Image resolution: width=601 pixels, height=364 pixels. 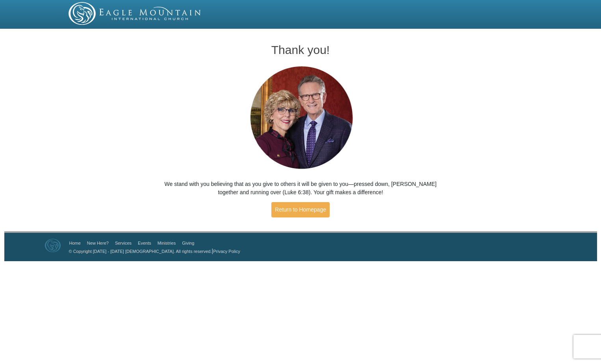 What do you see at coordinates (144, 243) in the screenshot?
I see `a: Events` at bounding box center [144, 243].